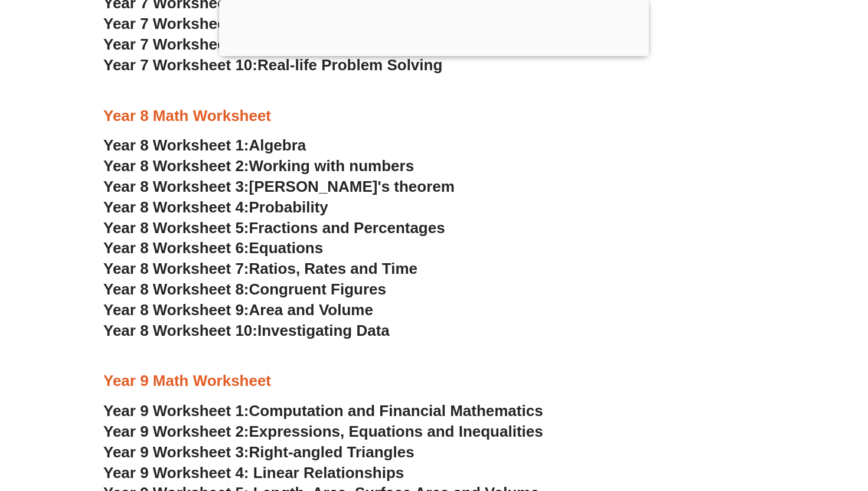 The width and height of the screenshot is (868, 491). Describe the element at coordinates (333, 269) in the screenshot. I see `span: Ratios, Rates and Time` at that location.